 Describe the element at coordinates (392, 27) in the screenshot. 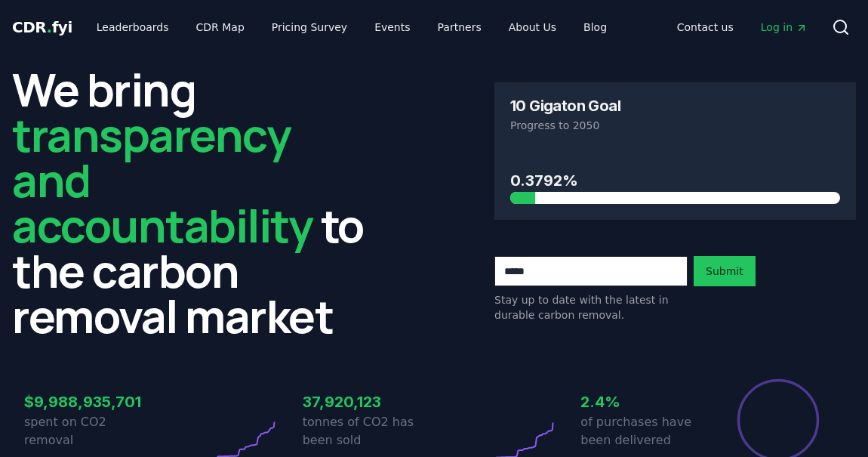

I see `a: Events` at that location.